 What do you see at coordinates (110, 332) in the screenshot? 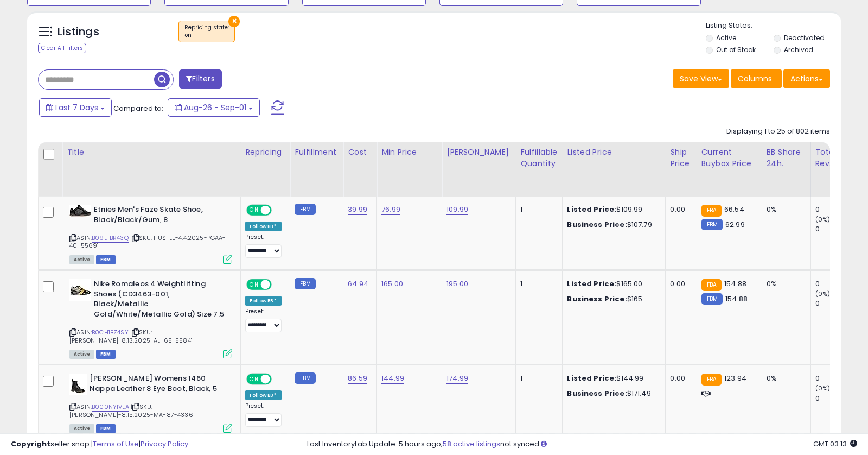
I see `a: B0CH1BZ4SY` at bounding box center [110, 332].